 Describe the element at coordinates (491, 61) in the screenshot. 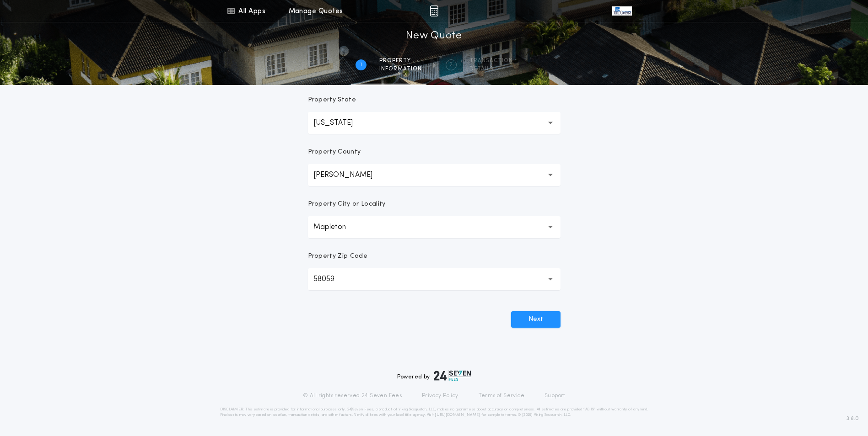

I see `span: Transaction` at that location.